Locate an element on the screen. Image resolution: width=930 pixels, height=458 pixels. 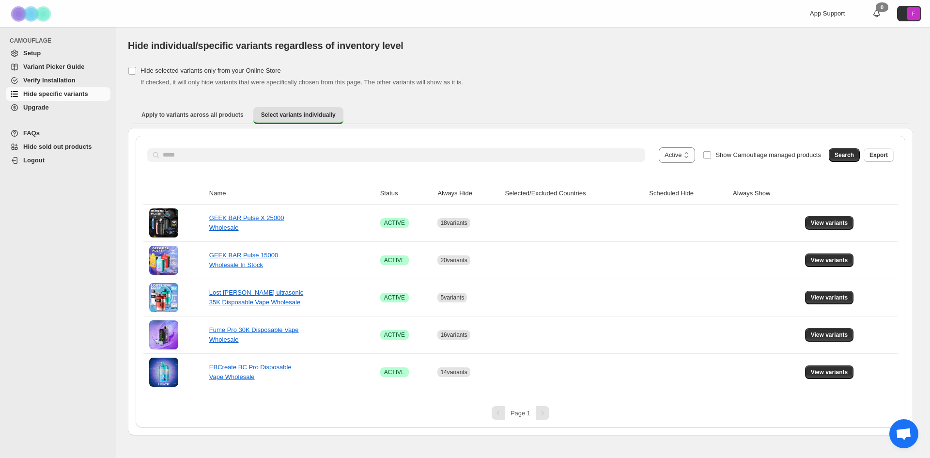
img: Fume Pro 30K Disposable Vape Wholesale is located at coordinates (164, 335).